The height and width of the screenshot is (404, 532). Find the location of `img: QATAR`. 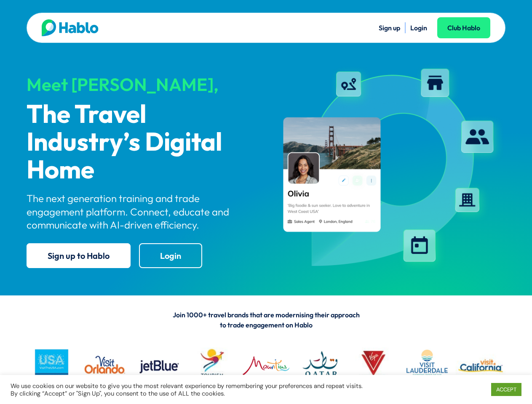

img: QATAR is located at coordinates (319, 365).